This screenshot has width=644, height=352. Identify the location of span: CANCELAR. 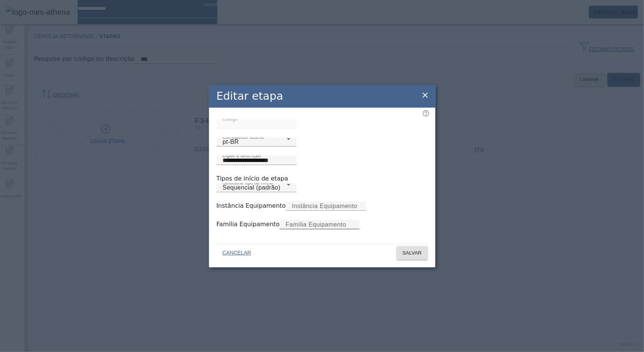
(237, 253).